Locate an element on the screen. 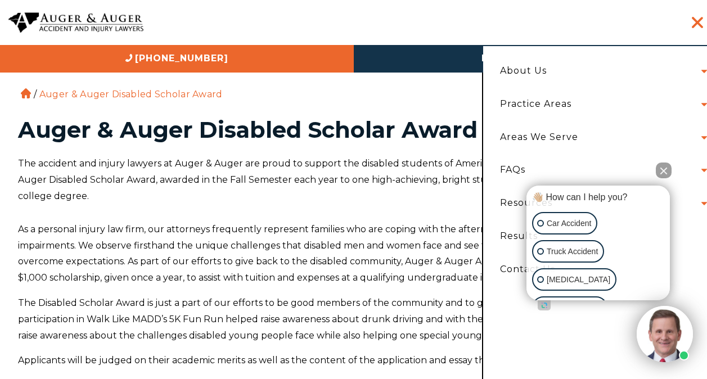 The image size is (707, 379). a: Resources is located at coordinates (526, 203).